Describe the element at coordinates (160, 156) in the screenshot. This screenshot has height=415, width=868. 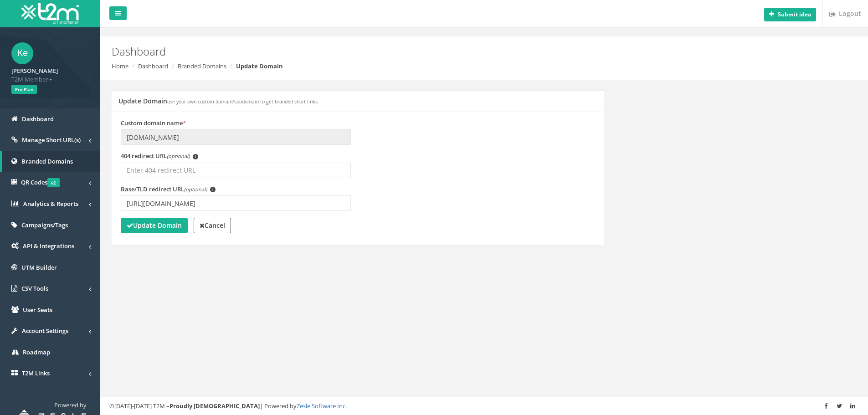
I see `label: 404 redirect URL` at that location.